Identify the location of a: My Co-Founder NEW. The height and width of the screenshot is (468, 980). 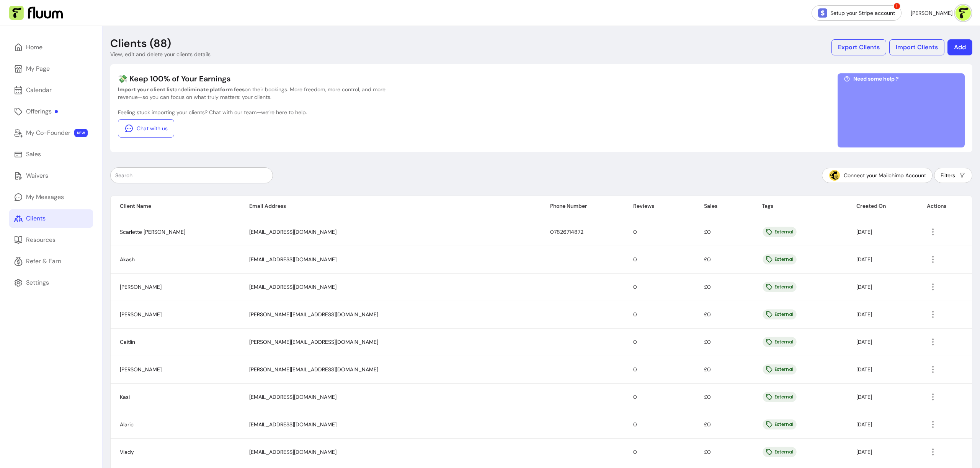
(51, 133).